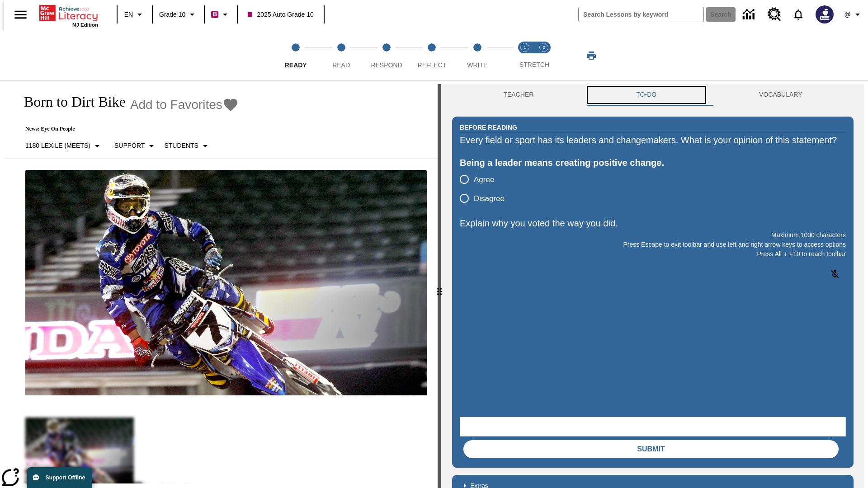 Image resolution: width=868 pixels, height=488 pixels. I want to click on a: Resource Center, Will open in new tab, so click(775, 14).